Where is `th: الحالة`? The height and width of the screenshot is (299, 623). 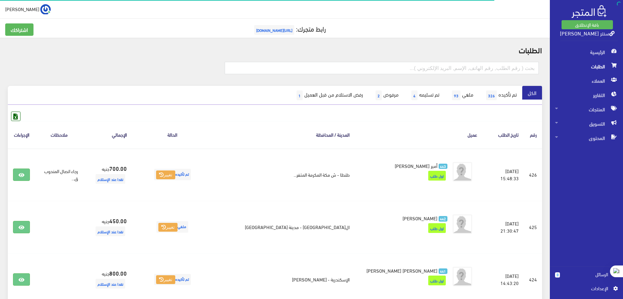 th: الحالة is located at coordinates (172, 134).